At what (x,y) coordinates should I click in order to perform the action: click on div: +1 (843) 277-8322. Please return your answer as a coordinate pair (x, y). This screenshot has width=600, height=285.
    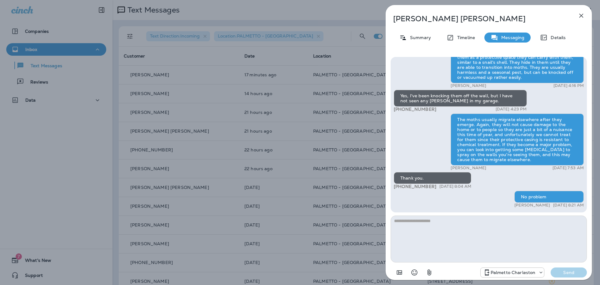
    Looking at the image, I should click on (512, 272).